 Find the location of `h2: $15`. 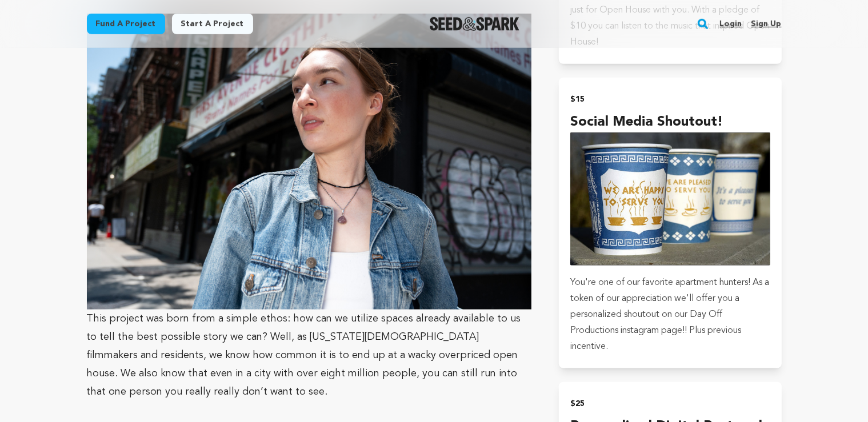

h2: $15 is located at coordinates (669, 99).